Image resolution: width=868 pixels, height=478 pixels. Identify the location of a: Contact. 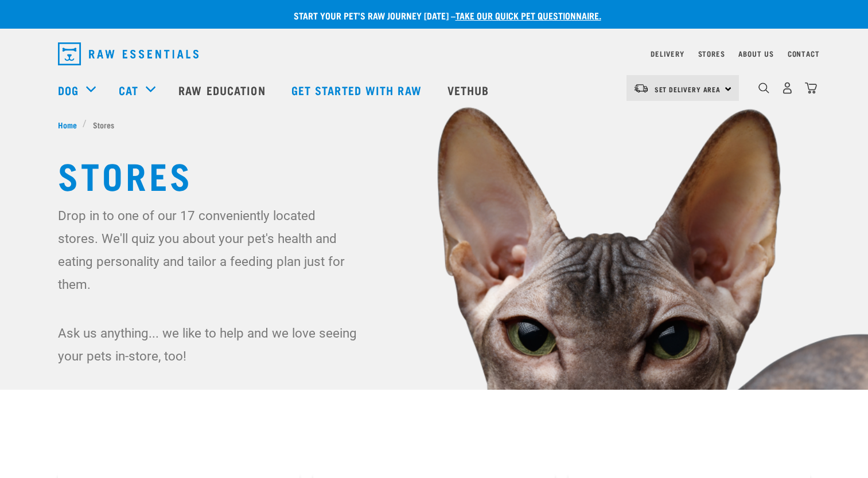
(804, 53).